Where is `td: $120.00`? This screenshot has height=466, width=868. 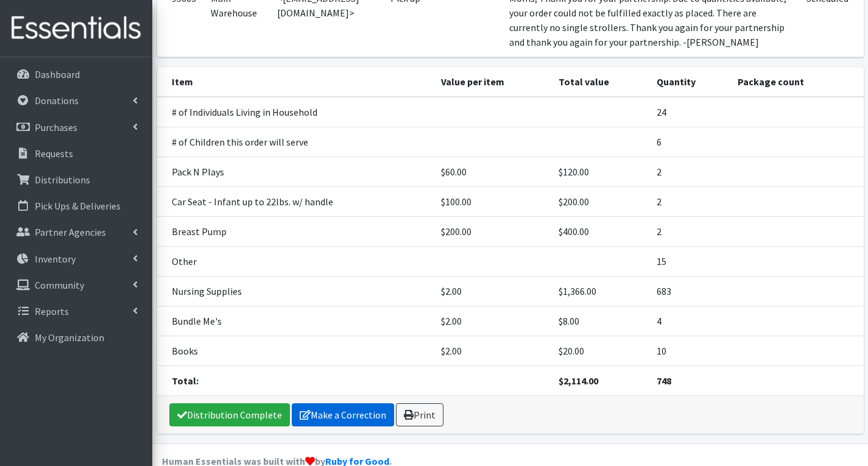
td: $120.00 is located at coordinates (600, 171).